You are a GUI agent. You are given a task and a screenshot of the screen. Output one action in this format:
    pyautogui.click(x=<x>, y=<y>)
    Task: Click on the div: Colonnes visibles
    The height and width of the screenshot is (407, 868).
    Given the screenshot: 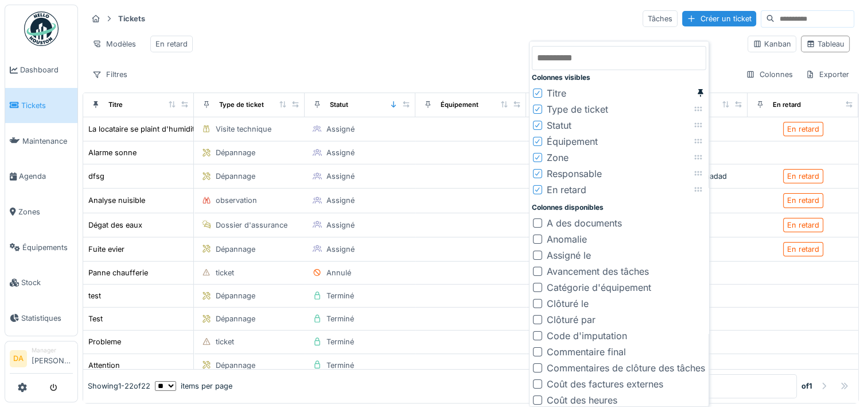 What is the action you would take?
    pyautogui.click(x=619, y=78)
    